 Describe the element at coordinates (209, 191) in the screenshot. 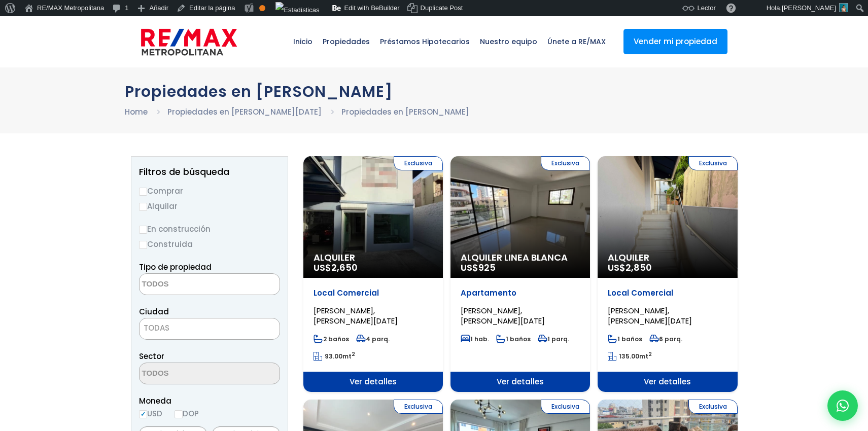

I see `label: Comprar` at that location.